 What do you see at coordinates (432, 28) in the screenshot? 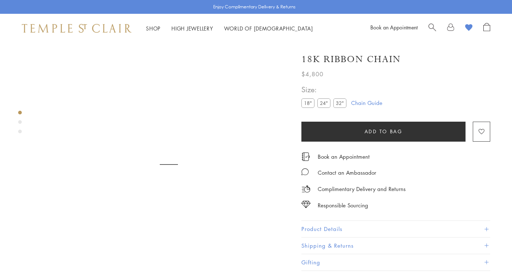
I see `a: Search` at bounding box center [432, 28].